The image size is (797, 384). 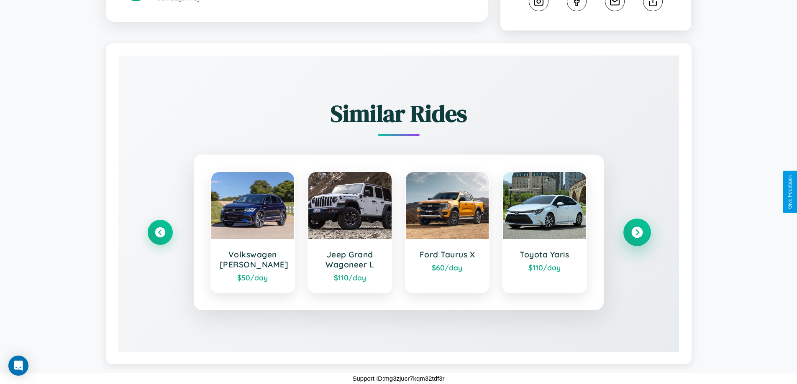 I want to click on h3: Ford Taurus X, so click(x=447, y=255).